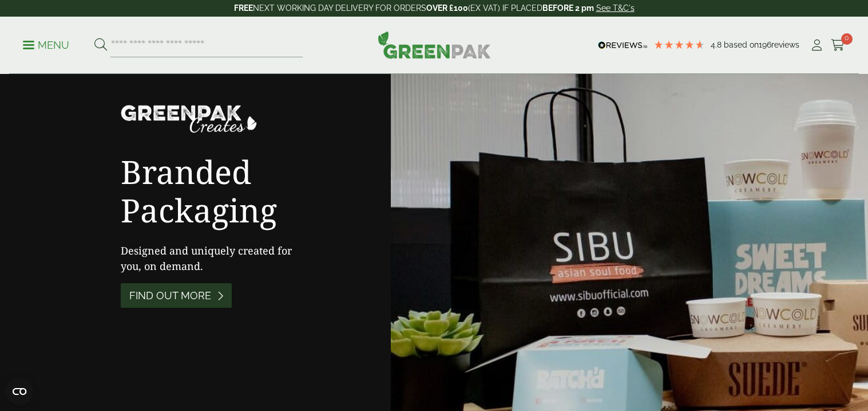 The height and width of the screenshot is (411, 868). I want to click on i: My Account, so click(817, 45).